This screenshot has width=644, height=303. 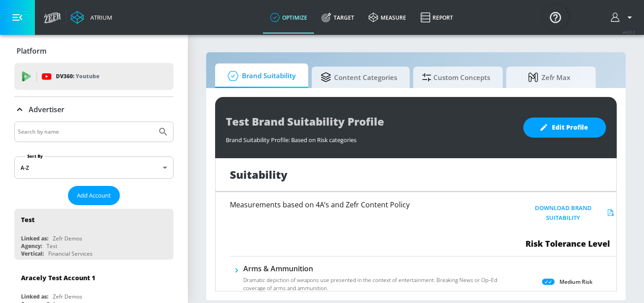 I want to click on p: Medium Risk, so click(x=576, y=282).